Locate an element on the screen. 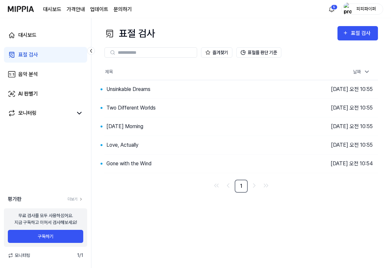 The image size is (391, 268). a: AI 판별기 is located at coordinates (45, 94).